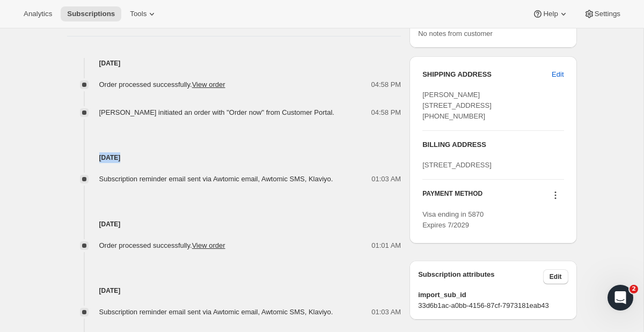 The height and width of the screenshot is (332, 644). Describe the element at coordinates (91, 14) in the screenshot. I see `span: Subscriptions` at that location.